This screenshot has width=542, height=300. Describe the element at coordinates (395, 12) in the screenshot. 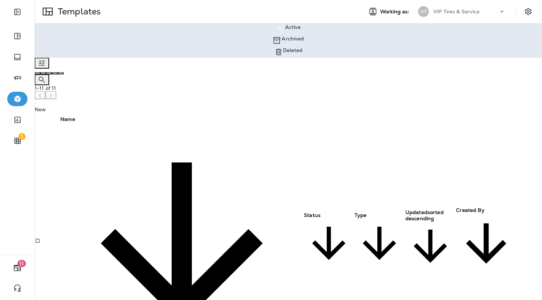

I see `span: Working as:` at that location.